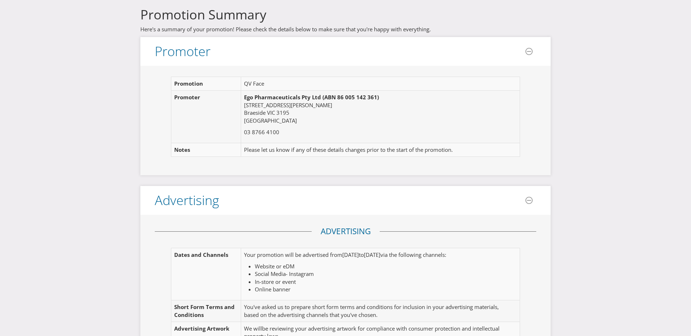  I want to click on span: You've asked us to prepare short form terms and conditions for inclusion in your advertising mate..., so click(371, 311).